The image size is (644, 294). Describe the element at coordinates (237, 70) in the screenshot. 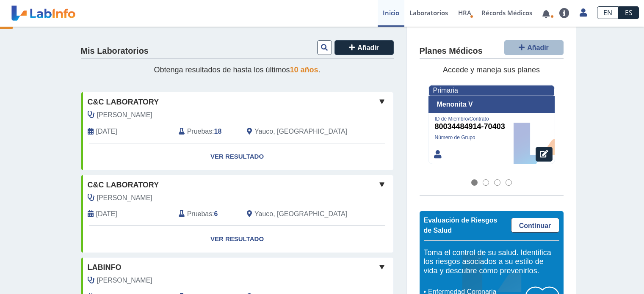

I see `span: Obtenga resultados de hasta los últimos .` at that location.